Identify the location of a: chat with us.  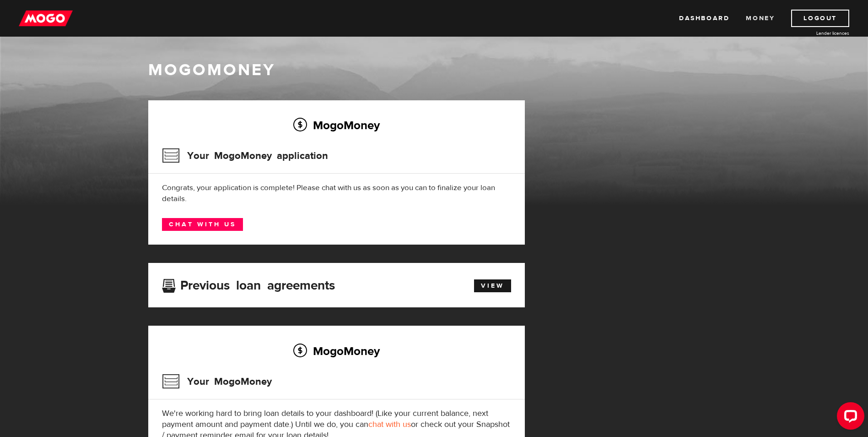
(389, 425).